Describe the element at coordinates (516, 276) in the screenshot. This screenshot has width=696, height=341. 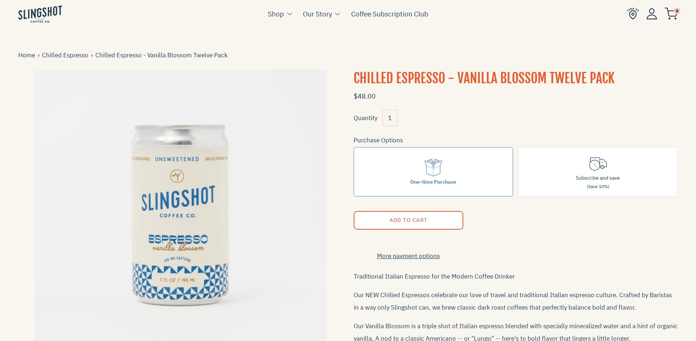
I see `p: Traditional Italian Espresso for the Modern Coffee Drinker` at that location.